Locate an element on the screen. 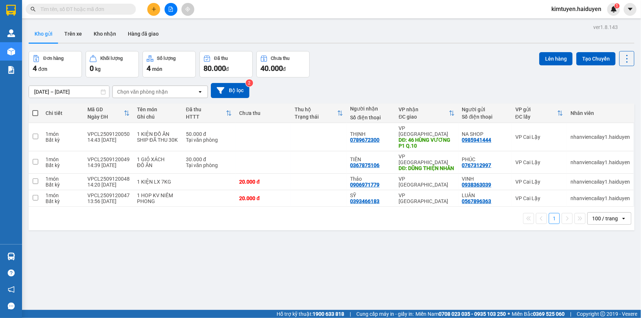 This screenshot has height=318, width=641. div: 0789672300 is located at coordinates (365, 140).